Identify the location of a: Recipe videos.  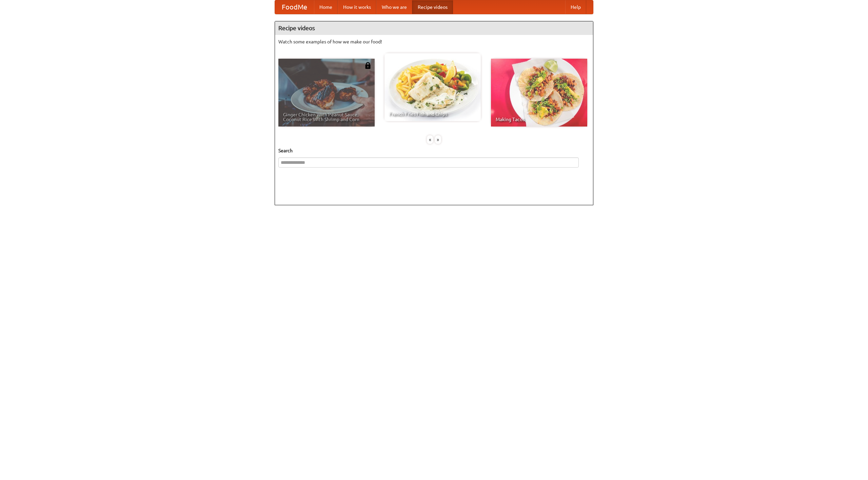
(433, 7).